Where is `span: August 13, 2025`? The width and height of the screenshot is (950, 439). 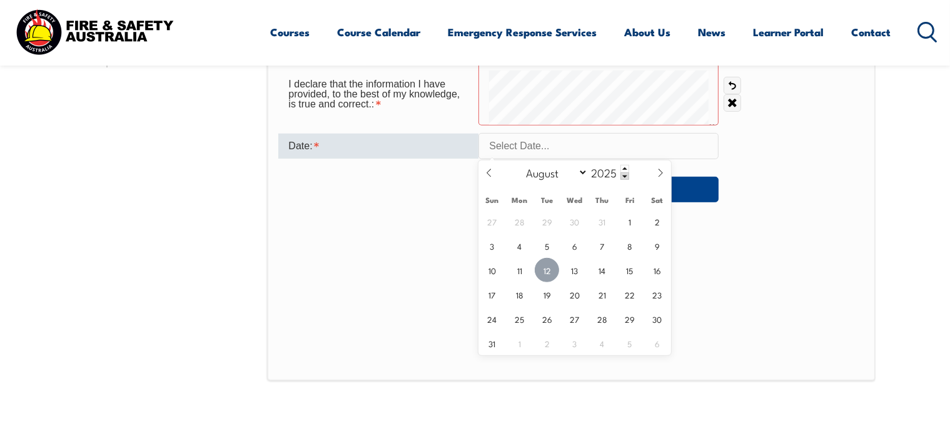
span: August 13, 2025 is located at coordinates (574, 270).